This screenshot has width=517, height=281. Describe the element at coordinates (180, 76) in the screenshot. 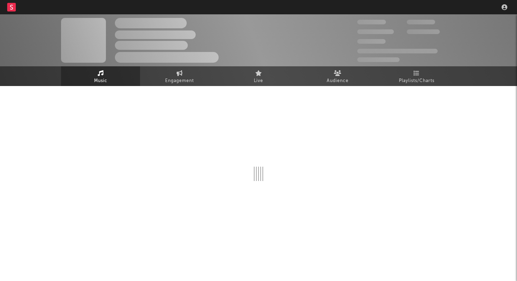

I see `a: Engagement` at that location.